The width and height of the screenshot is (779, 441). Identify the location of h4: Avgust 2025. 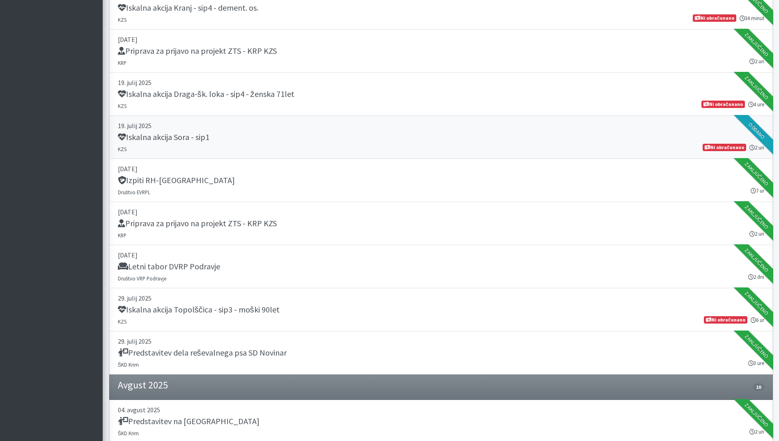
(143, 385).